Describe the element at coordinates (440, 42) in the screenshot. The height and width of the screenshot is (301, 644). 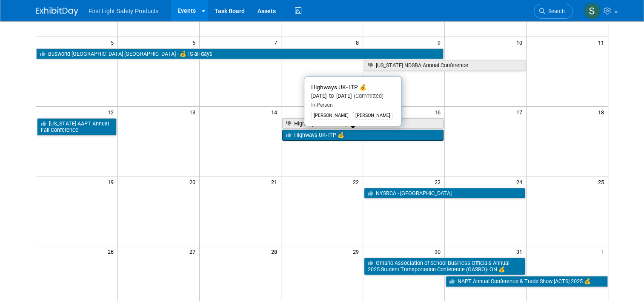
I see `span: 9` at that location.